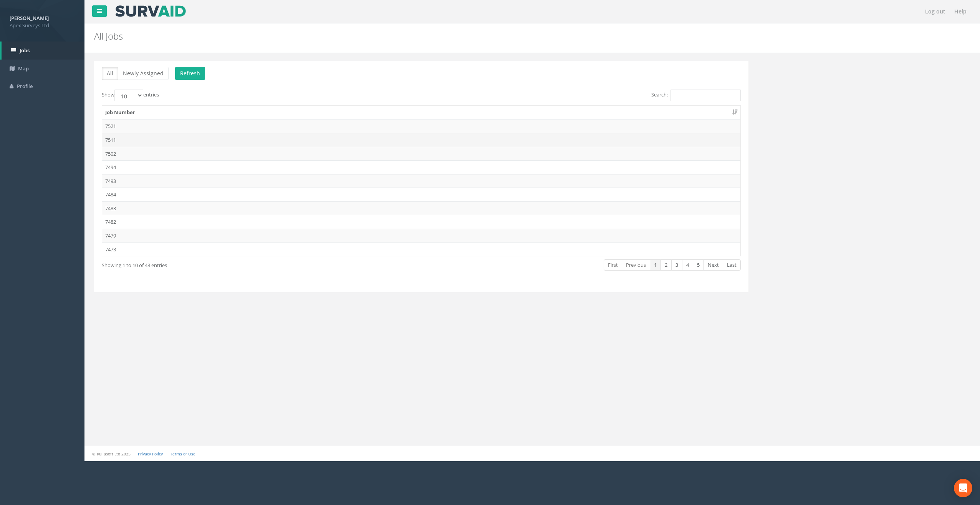 The image size is (980, 505). I want to click on span: Jobs, so click(25, 51).